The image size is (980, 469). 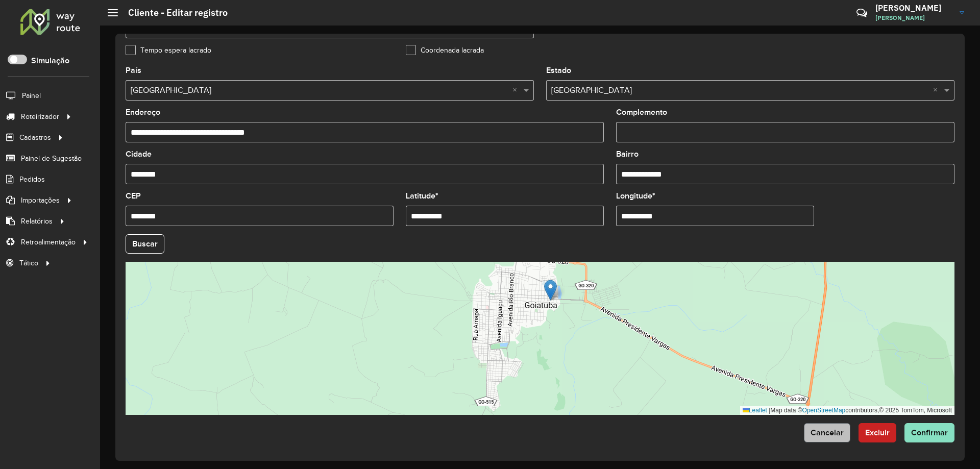 What do you see at coordinates (422, 196) in the screenshot?
I see `label: Latitude` at bounding box center [422, 196].